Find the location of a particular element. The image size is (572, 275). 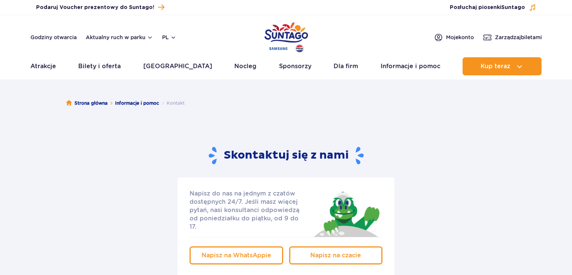

a: Bilety i oferta is located at coordinates (99, 66).